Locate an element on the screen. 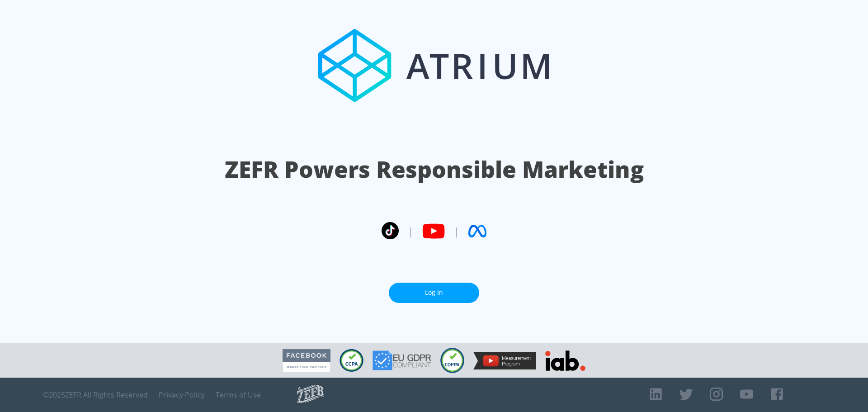 Image resolution: width=868 pixels, height=412 pixels. span: © 2025 ZEFR All Rights Reserved is located at coordinates (95, 394).